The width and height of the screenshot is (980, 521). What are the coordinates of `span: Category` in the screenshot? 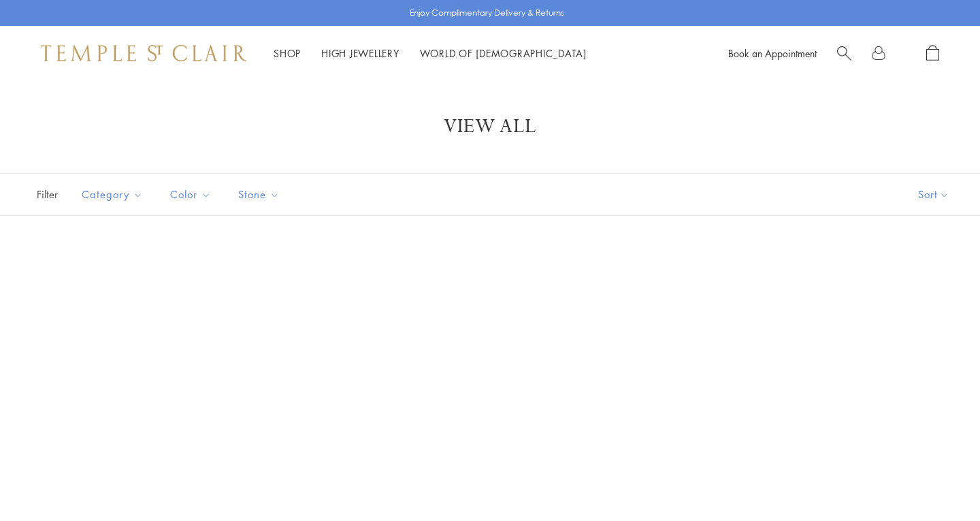 It's located at (113, 194).